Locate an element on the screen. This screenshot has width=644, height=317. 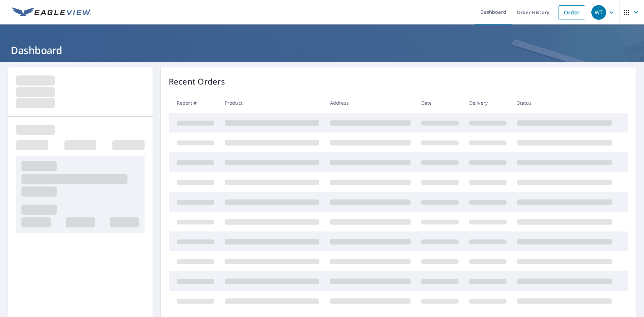
th: Address is located at coordinates (370, 103).